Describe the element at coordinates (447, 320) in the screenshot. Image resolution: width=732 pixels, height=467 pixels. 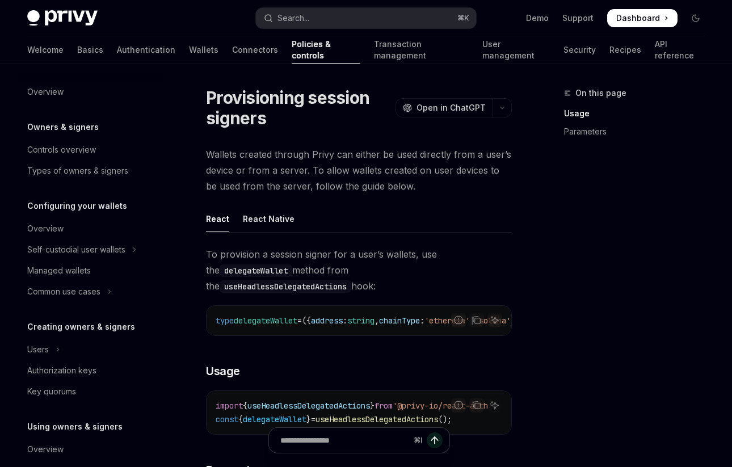
I see `span: 'ethereum'` at that location.